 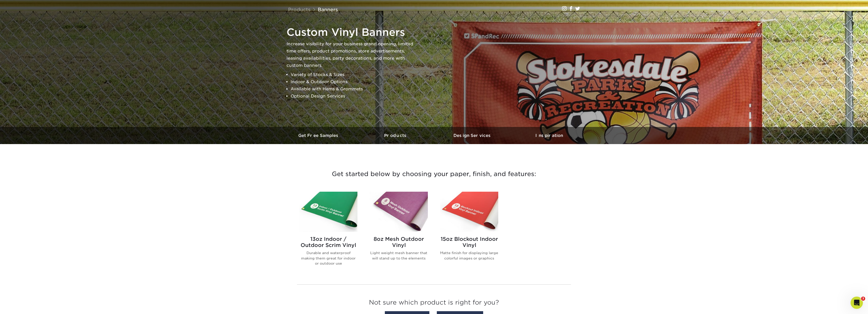 I want to click on span: 3, so click(x=863, y=299).